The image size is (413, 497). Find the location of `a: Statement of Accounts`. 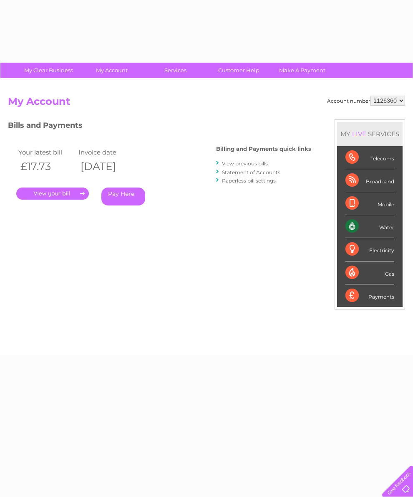

a: Statement of Accounts is located at coordinates (251, 172).